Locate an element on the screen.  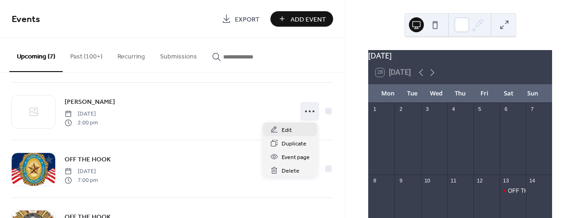
span: 7:00 pm is located at coordinates (81, 180).